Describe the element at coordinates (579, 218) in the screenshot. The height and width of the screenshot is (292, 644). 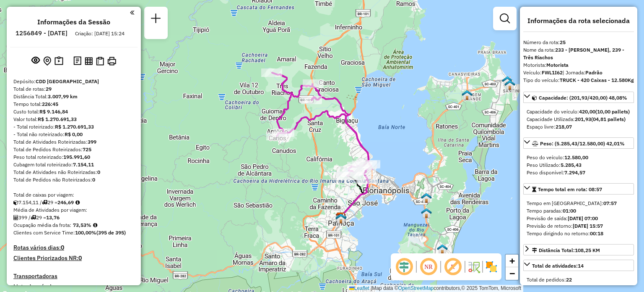
I see `div: Tempo total em rota: 08:57` at that location.